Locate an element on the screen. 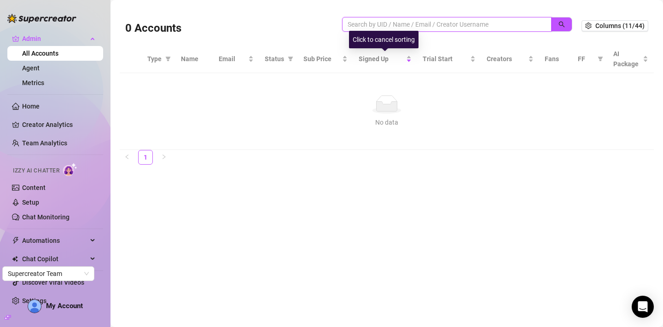 Image resolution: width=663 pixels, height=327 pixels. a: Team Analytics is located at coordinates (45, 143).